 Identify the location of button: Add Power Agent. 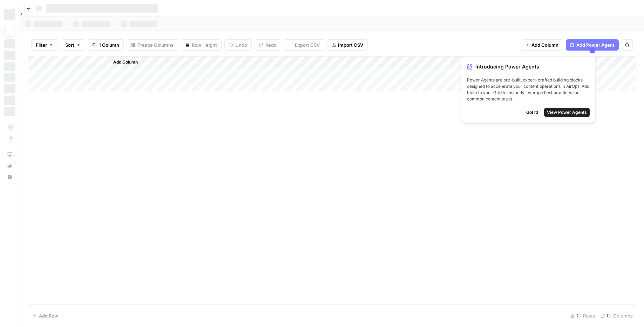
(592, 45).